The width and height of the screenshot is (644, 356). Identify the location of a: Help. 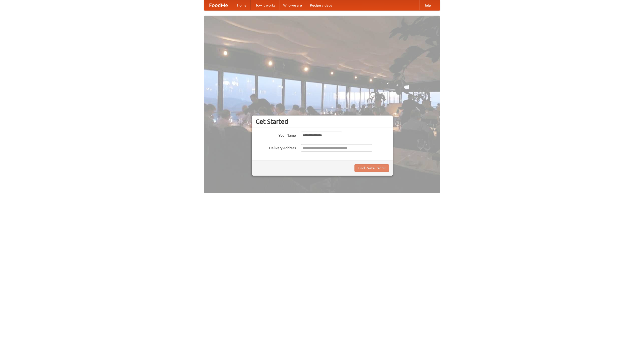
(427, 5).